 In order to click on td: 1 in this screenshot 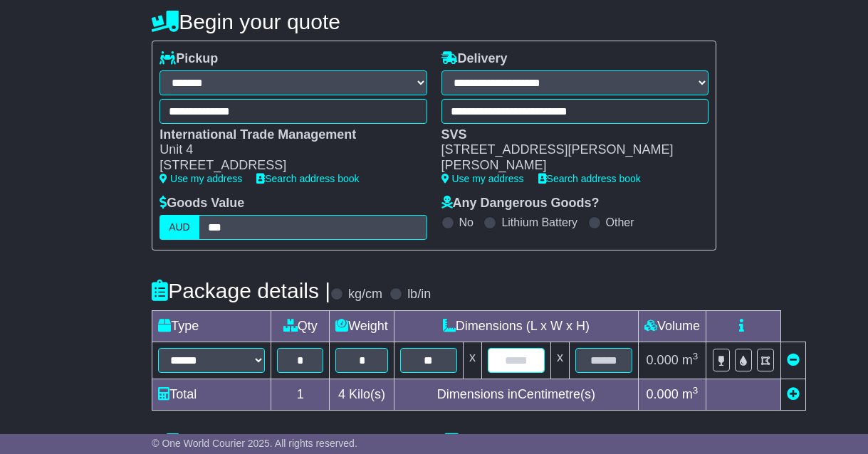, I will do `click(300, 395)`.